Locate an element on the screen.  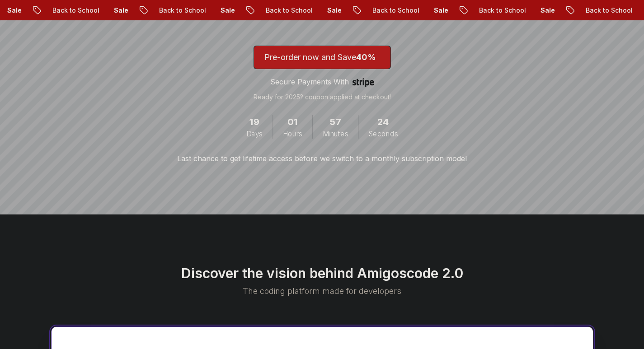
a: lifetime-access is located at coordinates (322, 74).